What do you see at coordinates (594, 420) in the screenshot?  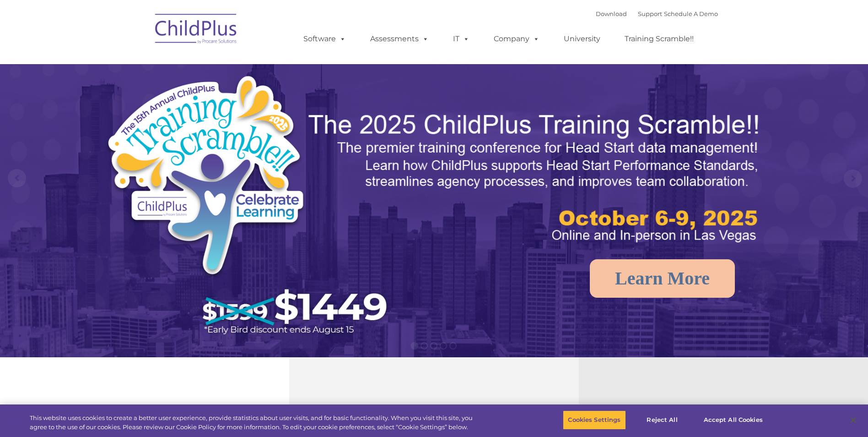 I see `button: Cookies Settings` at bounding box center [594, 420].